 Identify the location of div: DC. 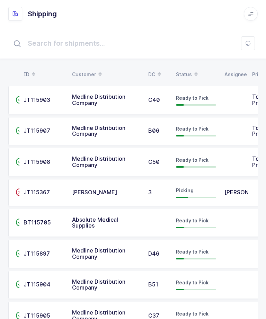
(158, 74).